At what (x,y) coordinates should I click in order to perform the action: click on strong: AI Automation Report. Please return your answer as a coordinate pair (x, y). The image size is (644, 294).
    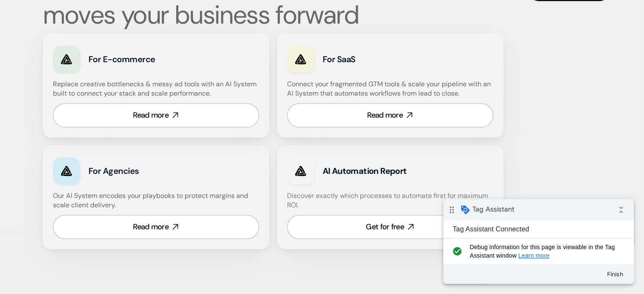
    Looking at the image, I should click on (364, 171).